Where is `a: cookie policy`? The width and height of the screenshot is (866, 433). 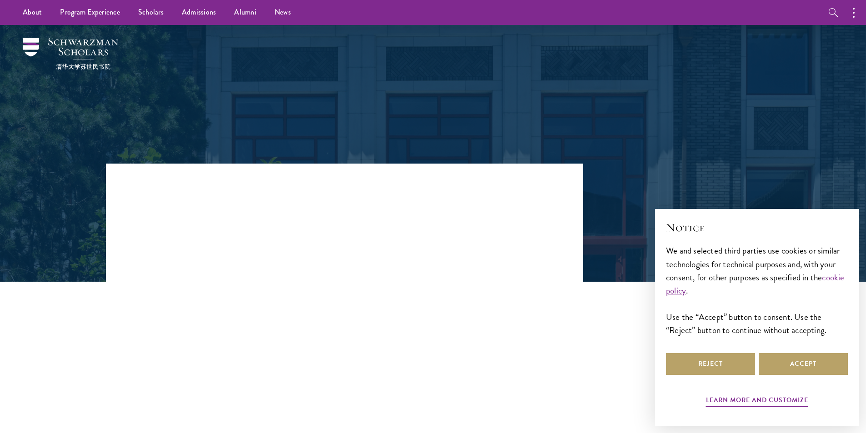 a: cookie policy is located at coordinates (755, 284).